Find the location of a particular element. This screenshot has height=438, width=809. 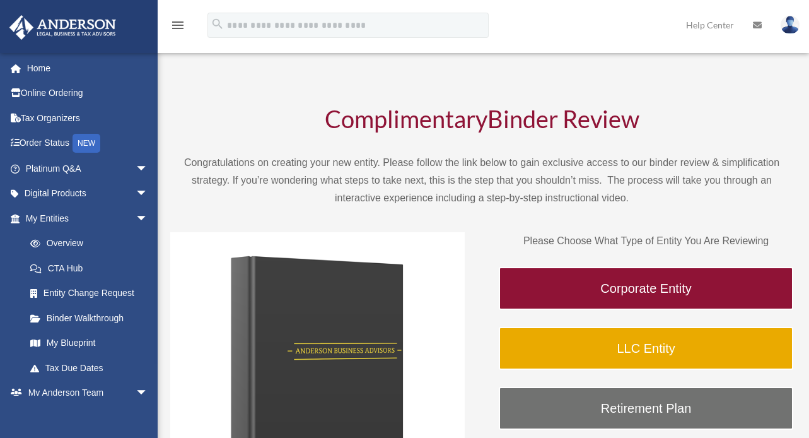

span: Binder Review is located at coordinates (563, 119).